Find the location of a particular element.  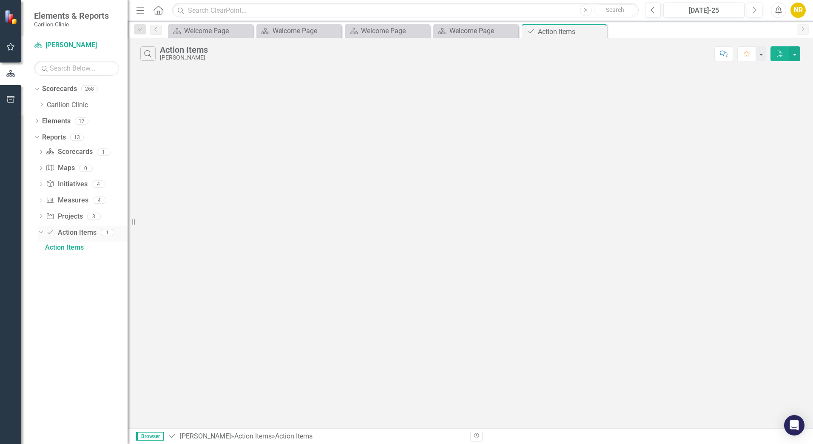

span: Elements & Reports is located at coordinates (71, 16).